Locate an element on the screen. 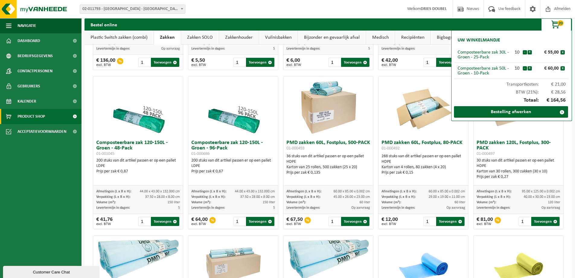 This screenshot has height=278, width=575. div: 36 stuks van dit artikel passen er op een pallet is located at coordinates (328, 164).